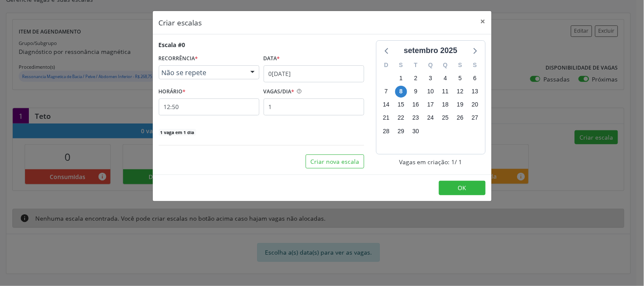 The image size is (644, 286). I want to click on button: Close, so click(483, 21).